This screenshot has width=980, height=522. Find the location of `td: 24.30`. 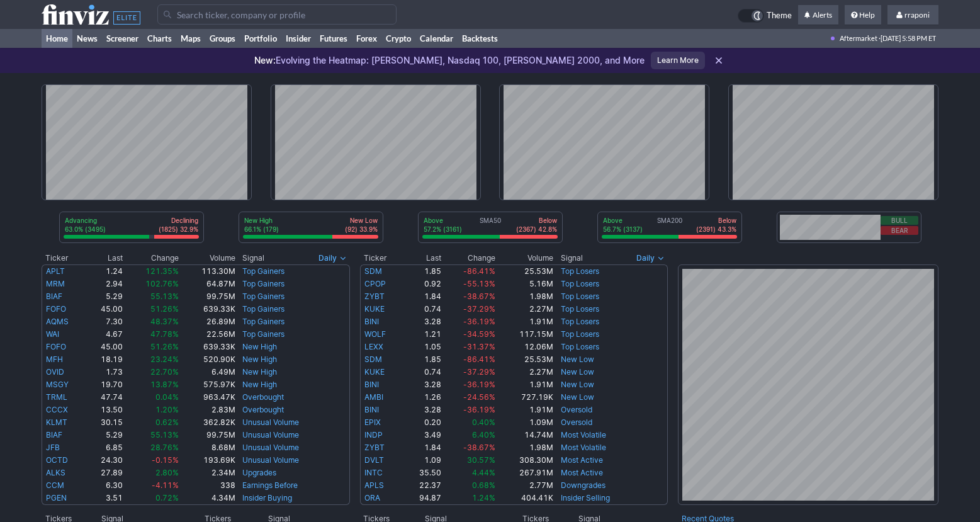

td: 24.30 is located at coordinates (104, 460).